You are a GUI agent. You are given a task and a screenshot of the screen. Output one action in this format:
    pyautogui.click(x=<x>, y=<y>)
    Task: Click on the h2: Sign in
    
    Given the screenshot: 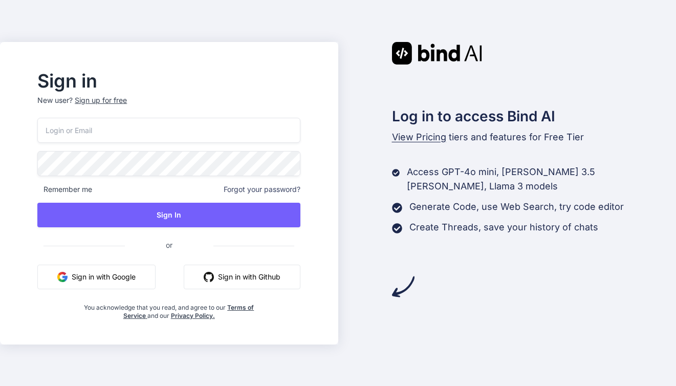 What is the action you would take?
    pyautogui.click(x=169, y=81)
    